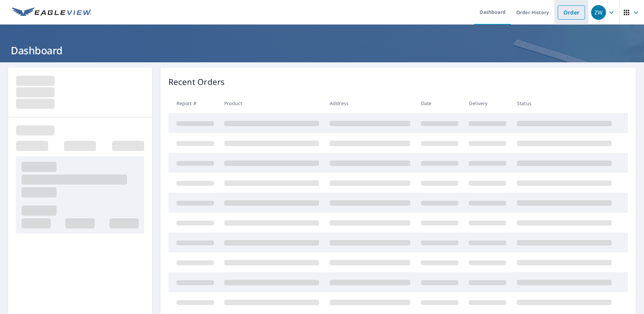 The image size is (644, 314). What do you see at coordinates (487, 103) in the screenshot?
I see `th: Delivery` at bounding box center [487, 103].